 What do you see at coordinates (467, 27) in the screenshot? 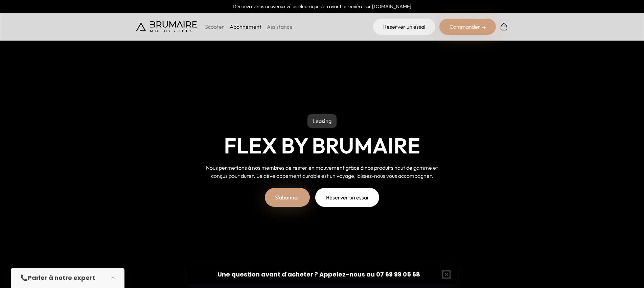
I see `div: Commander` at bounding box center [467, 27].